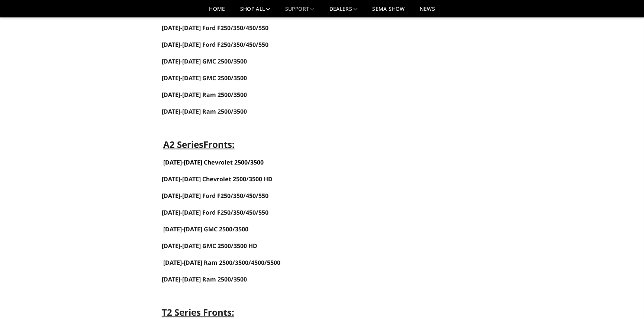 Image resolution: width=644 pixels, height=319 pixels. I want to click on a: SEMA Show, so click(388, 11).